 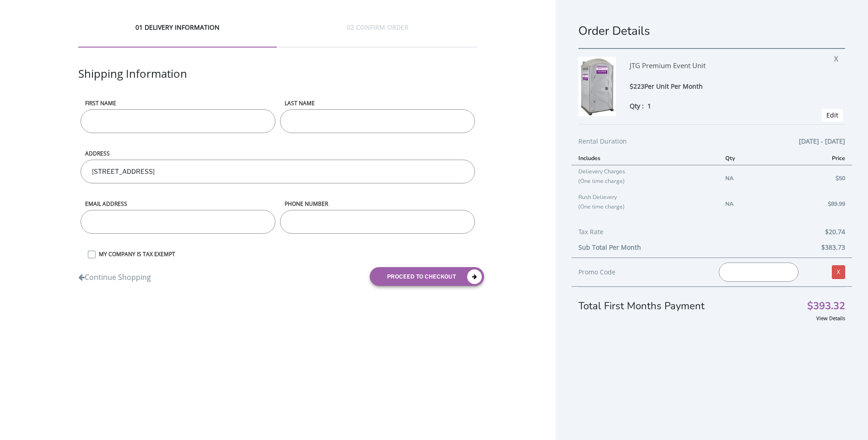 What do you see at coordinates (178, 35) in the screenshot?
I see `div: 01 DELIVERY INFORMATION` at bounding box center [178, 35].